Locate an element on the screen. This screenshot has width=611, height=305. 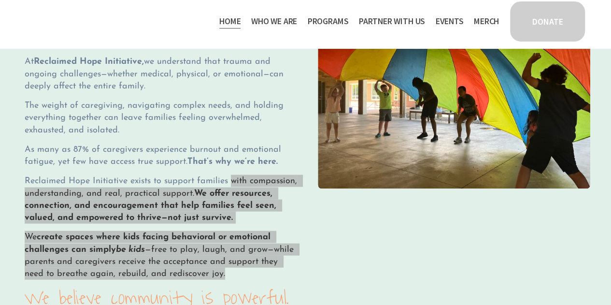
span: Reclaimed Hope Initiative exists to support families with compassion, understanding, and real, pr... is located at coordinates (162, 199).